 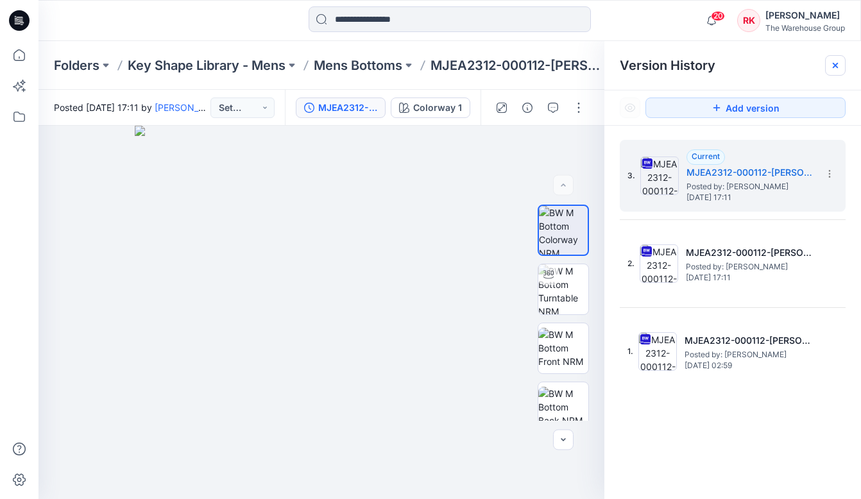 I want to click on button: Colorway 1, so click(x=431, y=108).